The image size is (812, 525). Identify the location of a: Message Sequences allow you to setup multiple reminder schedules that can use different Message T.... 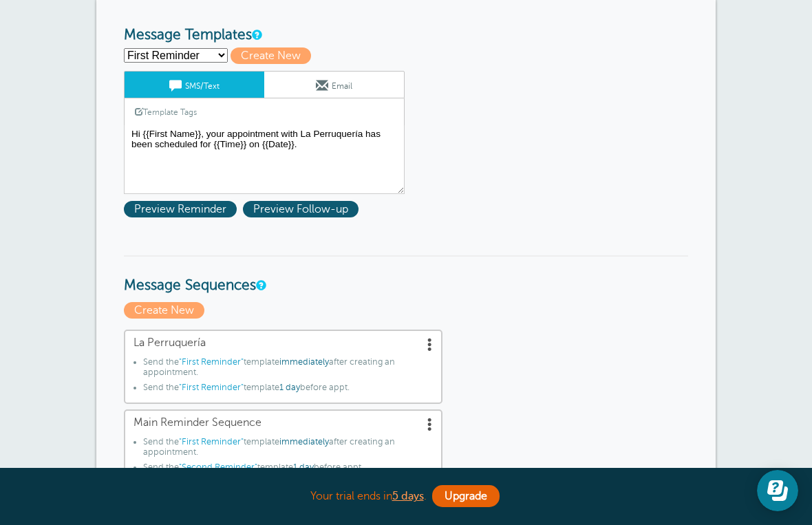
(260, 285).